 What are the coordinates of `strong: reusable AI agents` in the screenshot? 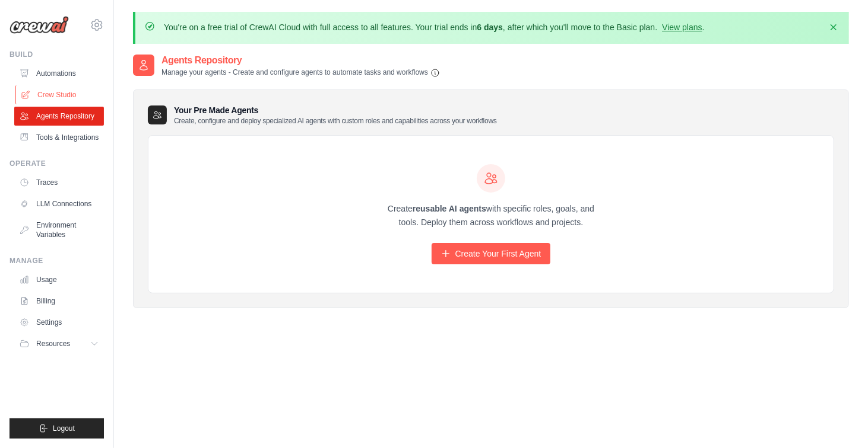 It's located at (449, 209).